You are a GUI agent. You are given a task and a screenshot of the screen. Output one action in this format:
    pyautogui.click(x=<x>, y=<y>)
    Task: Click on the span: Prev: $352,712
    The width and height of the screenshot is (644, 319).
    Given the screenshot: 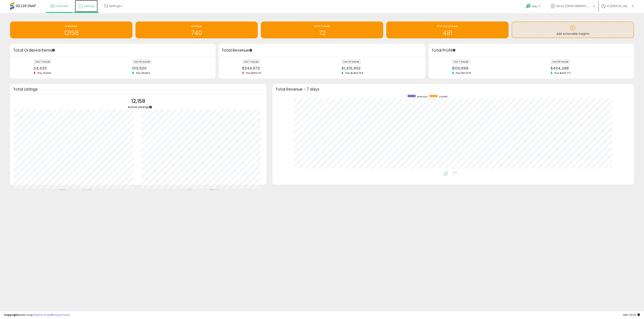 What is the action you would take?
    pyautogui.click(x=254, y=73)
    